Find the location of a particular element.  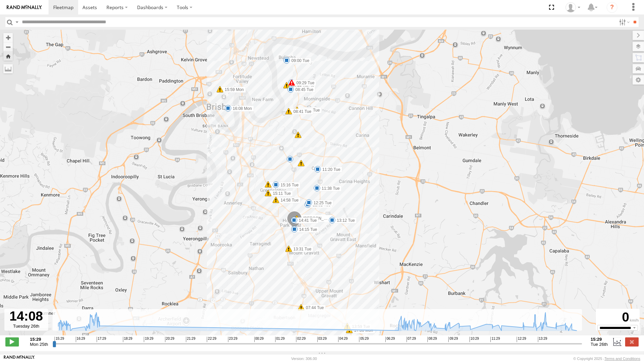

span: 12:29 is located at coordinates (521, 339).